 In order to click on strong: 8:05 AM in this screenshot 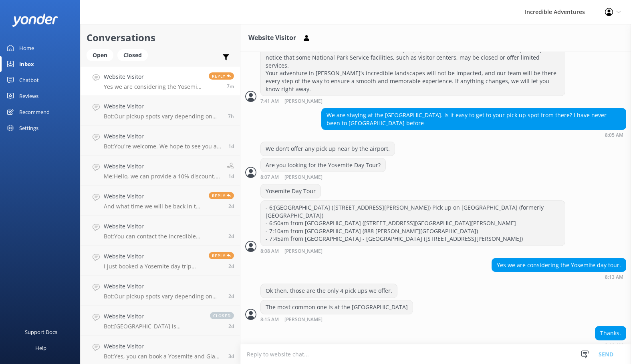, I will do `click(615, 135)`.